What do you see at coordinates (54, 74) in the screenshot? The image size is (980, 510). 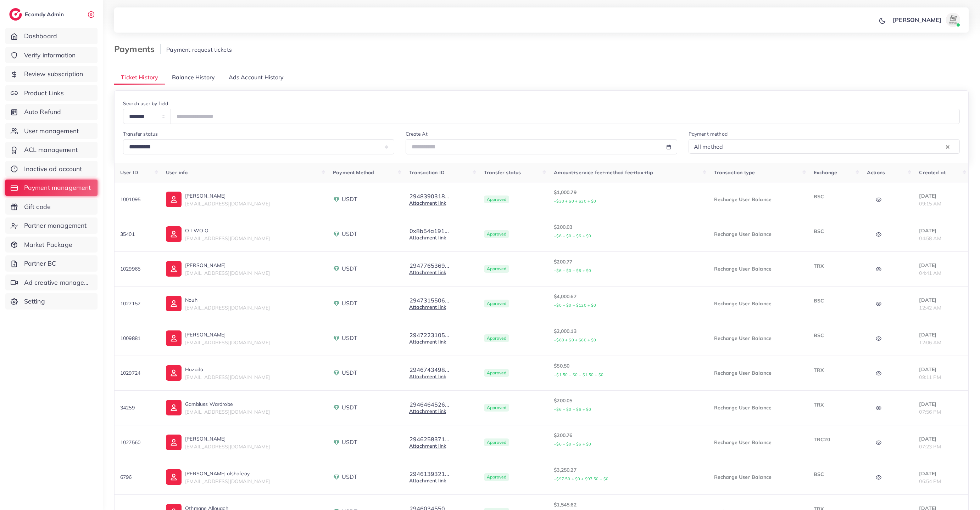 I see `span: Review subscription` at bounding box center [54, 74].